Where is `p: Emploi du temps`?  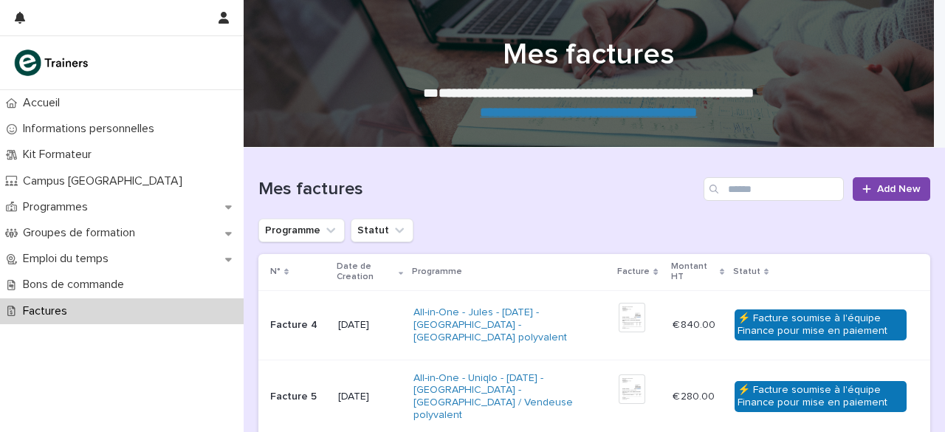
p: Emploi du temps is located at coordinates (69, 259).